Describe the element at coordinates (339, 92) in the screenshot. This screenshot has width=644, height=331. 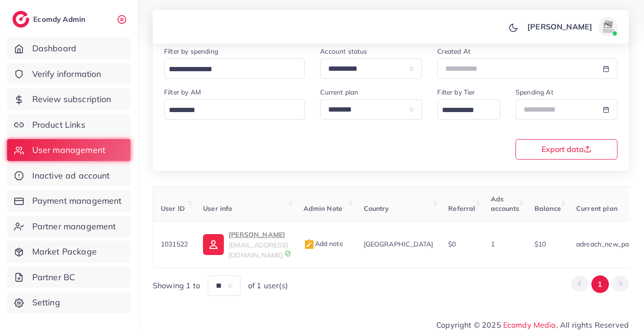
I see `label: Current plan` at that location.